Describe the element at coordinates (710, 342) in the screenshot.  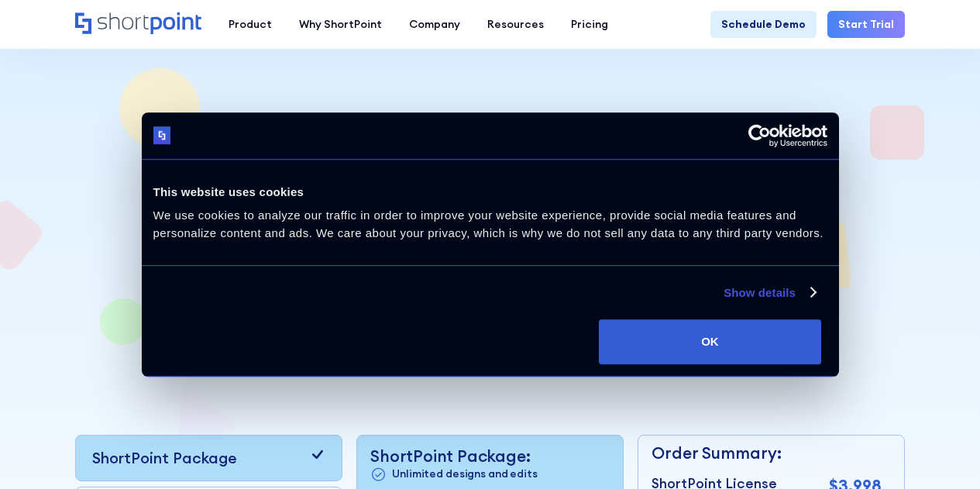
I see `button: OK` at that location.